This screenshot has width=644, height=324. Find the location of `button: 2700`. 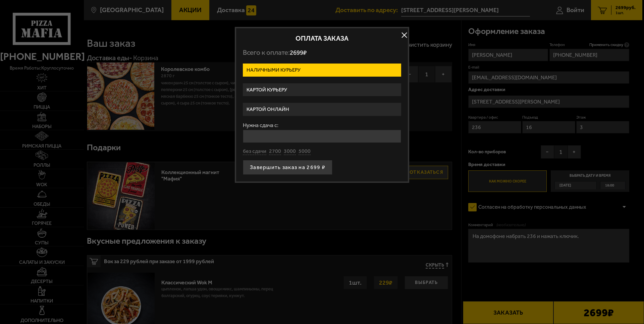

button: 2700 is located at coordinates (275, 152).